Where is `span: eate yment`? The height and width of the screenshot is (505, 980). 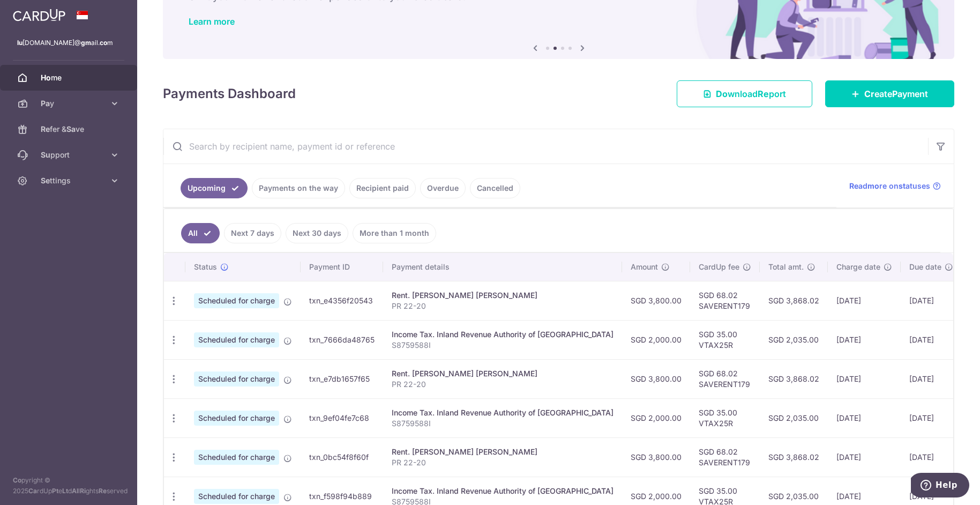
span: eate yment is located at coordinates (896, 94).